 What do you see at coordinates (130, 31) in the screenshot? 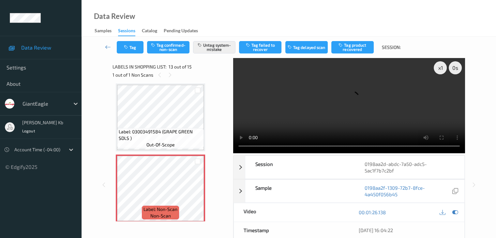
I see `a: Sessions` at bounding box center [130, 31].